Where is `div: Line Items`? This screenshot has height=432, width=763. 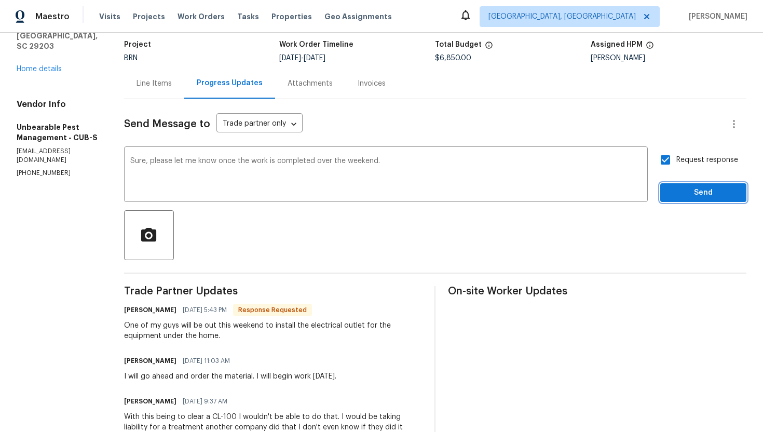
div: Line Items is located at coordinates (154, 84).